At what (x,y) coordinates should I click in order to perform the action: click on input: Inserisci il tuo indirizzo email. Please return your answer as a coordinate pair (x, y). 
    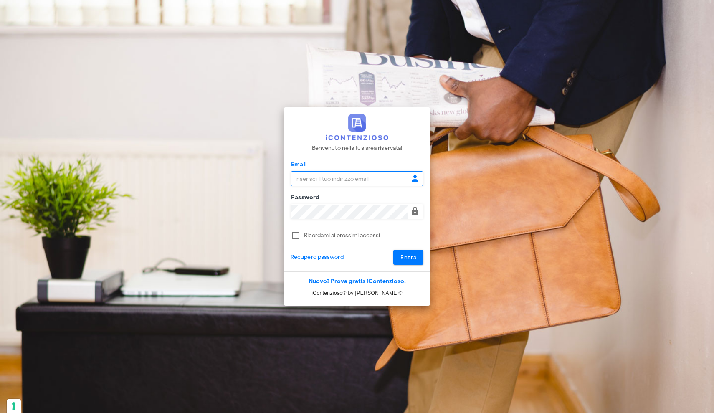
    Looking at the image, I should click on (349, 179).